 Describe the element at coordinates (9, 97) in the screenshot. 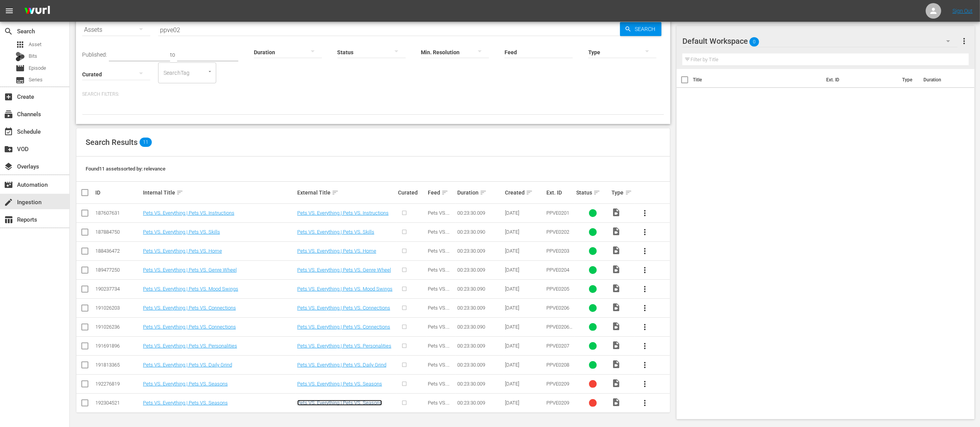

I see `span: Create` at that location.